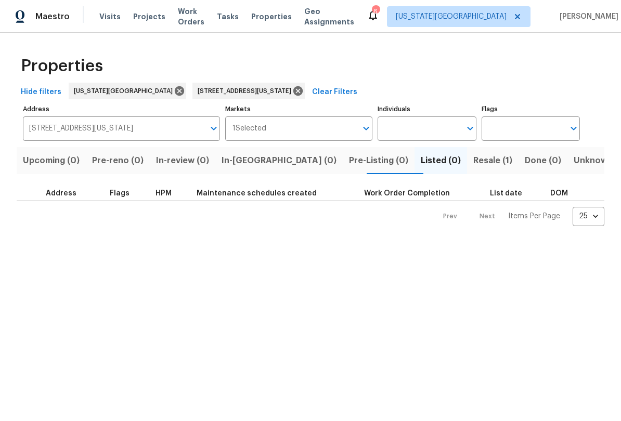  What do you see at coordinates (163, 193) in the screenshot?
I see `span: HPM` at bounding box center [163, 193].